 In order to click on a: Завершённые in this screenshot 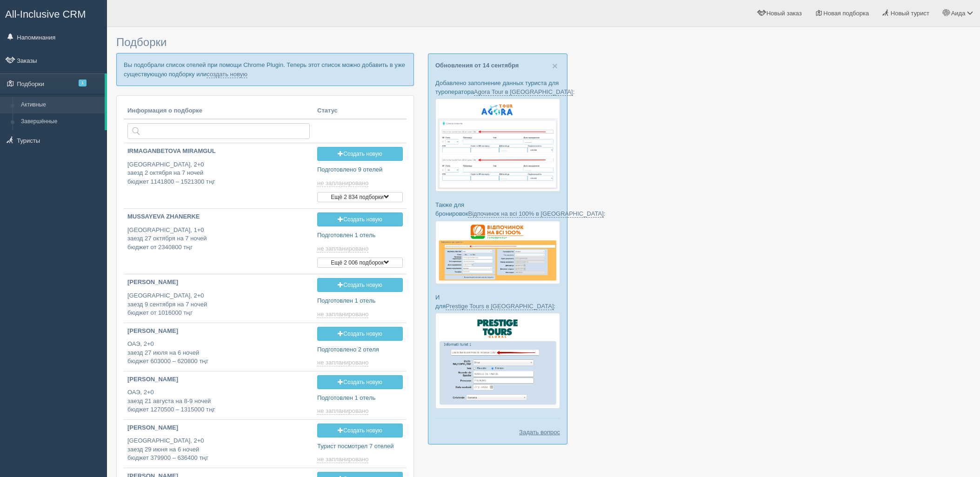, I will do `click(61, 122)`.